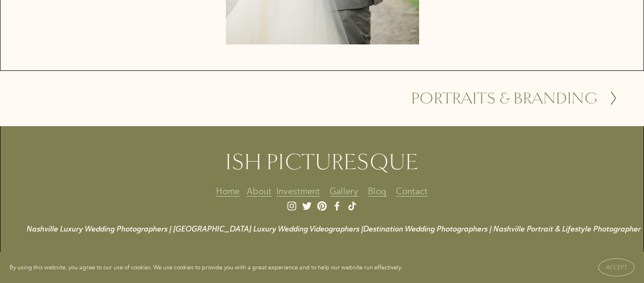  I want to click on button: Accept, so click(616, 267).